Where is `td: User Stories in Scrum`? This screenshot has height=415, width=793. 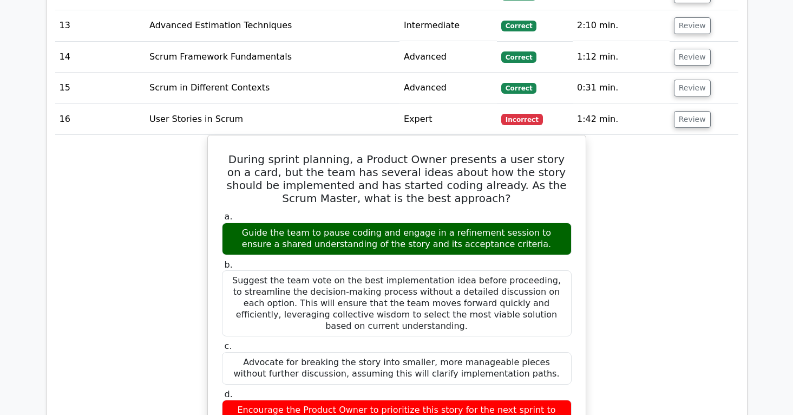 td: User Stories in Scrum is located at coordinates (272, 119).